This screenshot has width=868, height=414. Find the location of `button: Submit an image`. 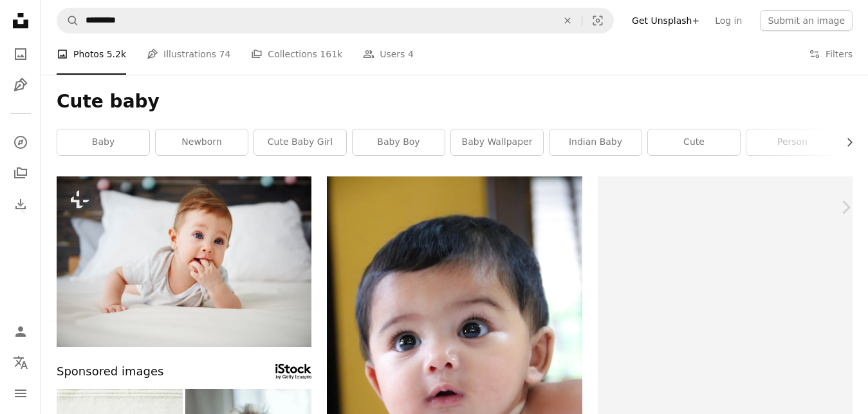

button: Submit an image is located at coordinates (806, 21).